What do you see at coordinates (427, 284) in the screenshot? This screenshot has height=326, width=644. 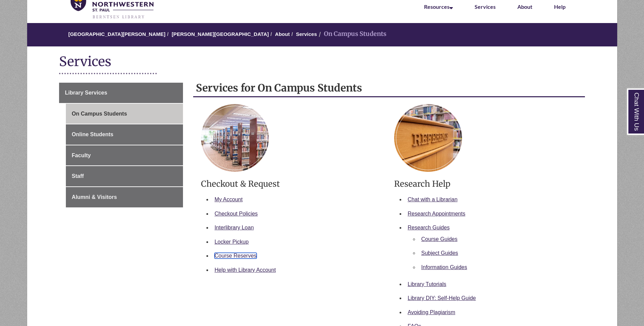 I see `a: Library Tutorials` at bounding box center [427, 284].